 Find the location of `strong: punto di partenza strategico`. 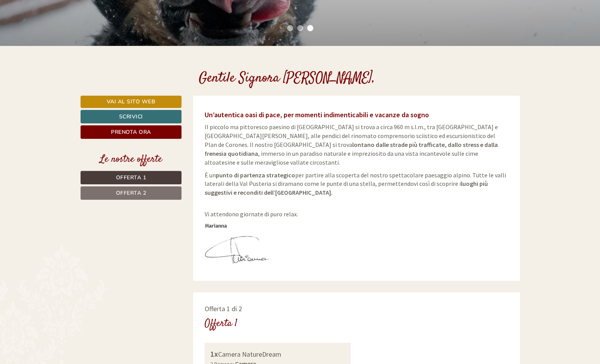

strong: punto di partenza strategico is located at coordinates (256, 175).